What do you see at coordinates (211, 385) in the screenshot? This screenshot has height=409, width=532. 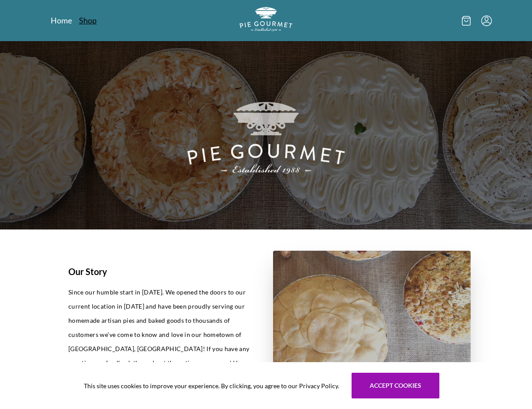 I see `span: This site uses cookies to improve your experience. By clicking, you agree to our Privacy Policy.` at bounding box center [211, 385].